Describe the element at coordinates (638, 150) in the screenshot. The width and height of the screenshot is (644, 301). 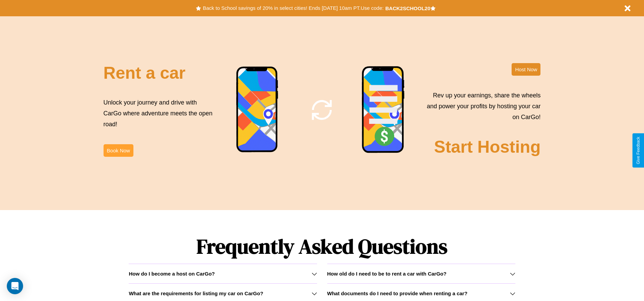
I see `div: Give Feedback` at that location.